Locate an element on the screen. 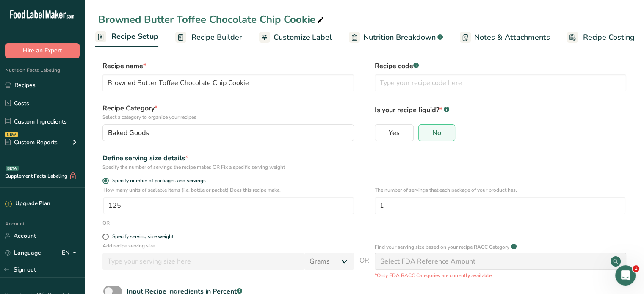 The height and width of the screenshot is (294, 644). span: Recipe Costing is located at coordinates (609, 37).